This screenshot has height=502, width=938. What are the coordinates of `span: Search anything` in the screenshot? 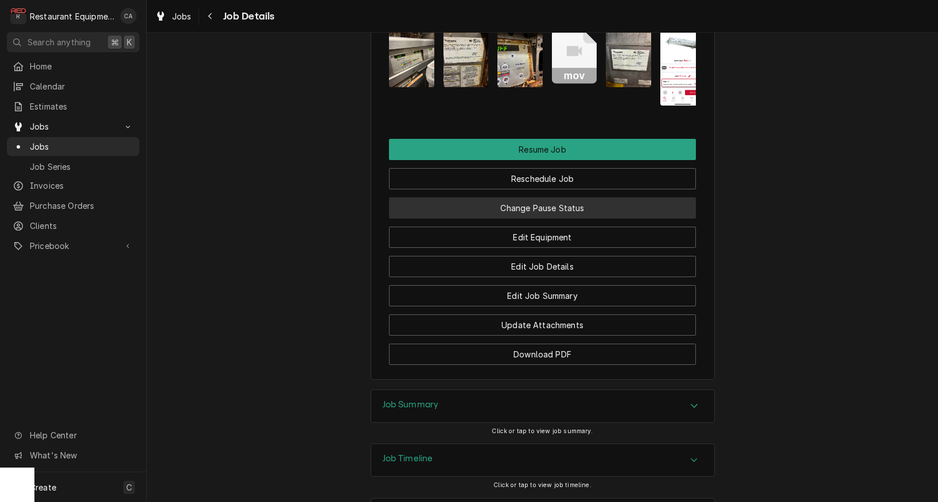 It's located at (59, 42).